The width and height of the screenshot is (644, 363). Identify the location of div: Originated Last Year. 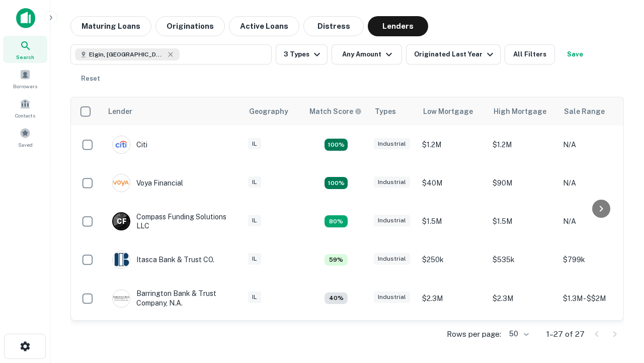
(455, 55).